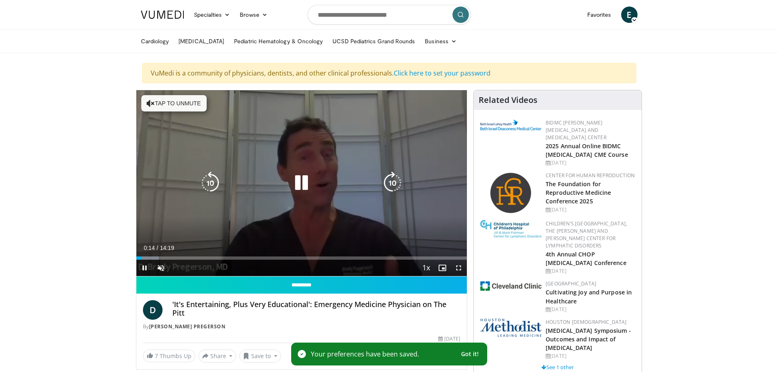 The height and width of the screenshot is (372, 778). Describe the element at coordinates (156, 356) in the screenshot. I see `span: 7` at that location.